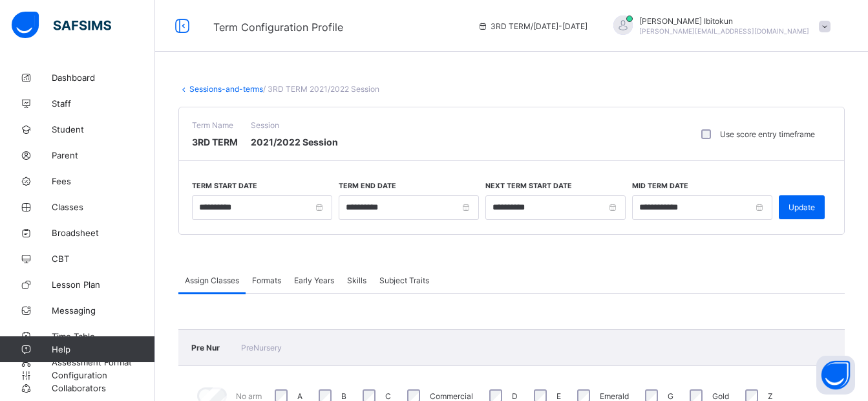  I want to click on label: E, so click(558, 396).